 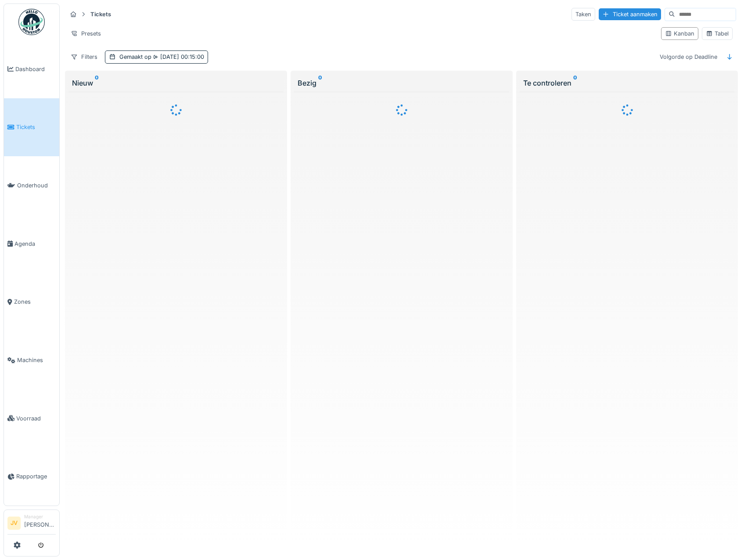 What do you see at coordinates (36, 476) in the screenshot?
I see `span: Rapportage` at bounding box center [36, 476].